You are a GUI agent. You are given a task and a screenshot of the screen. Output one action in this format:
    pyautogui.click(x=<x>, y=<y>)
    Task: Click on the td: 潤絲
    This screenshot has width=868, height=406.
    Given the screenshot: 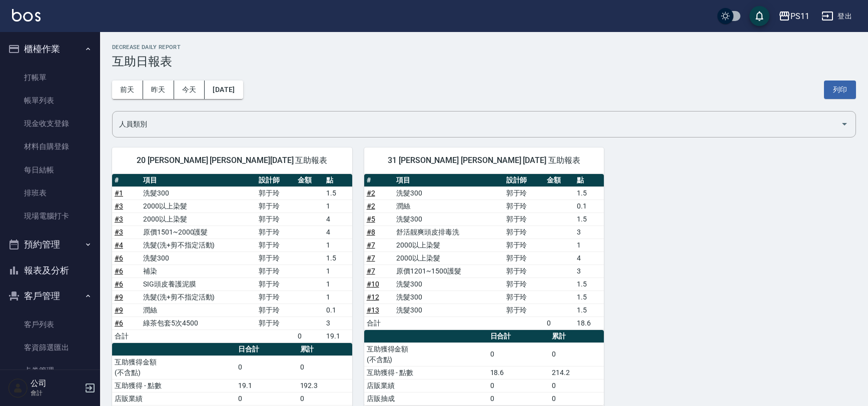 What is the action you would take?
    pyautogui.click(x=198, y=310)
    